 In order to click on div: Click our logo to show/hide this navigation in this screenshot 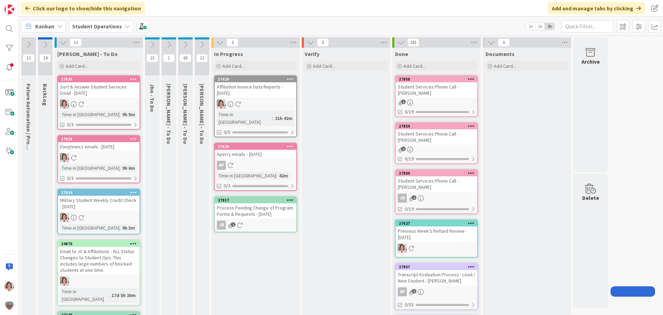, I will do `click(83, 8)`.